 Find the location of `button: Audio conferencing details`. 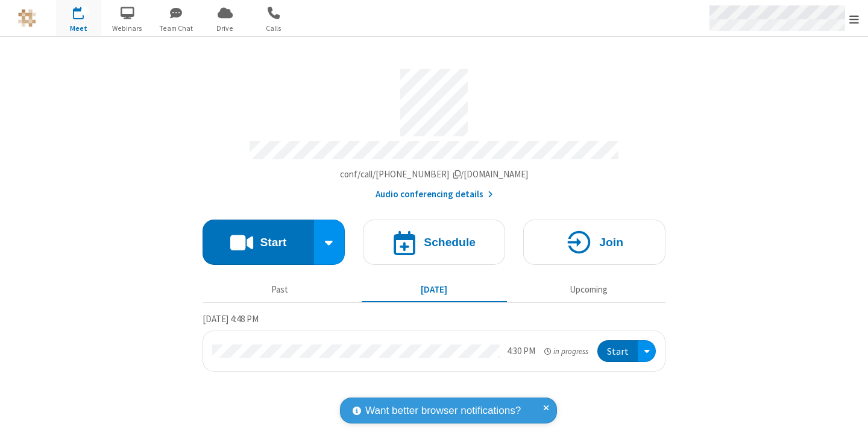

button: Audio conferencing details is located at coordinates (434, 194).